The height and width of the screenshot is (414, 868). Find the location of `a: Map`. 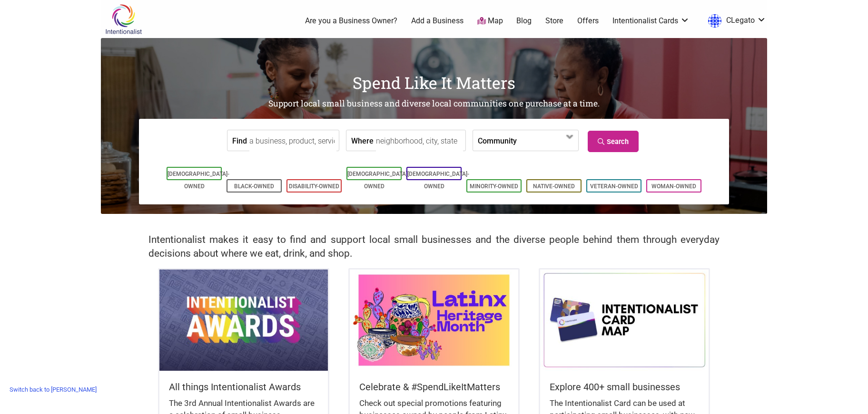

a: Map is located at coordinates (490, 21).